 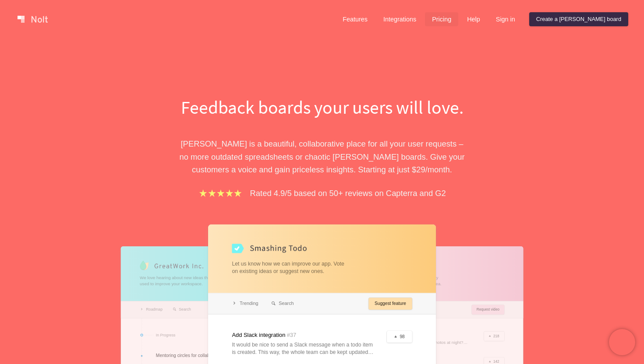 I want to click on a: Sign in, so click(x=506, y=19).